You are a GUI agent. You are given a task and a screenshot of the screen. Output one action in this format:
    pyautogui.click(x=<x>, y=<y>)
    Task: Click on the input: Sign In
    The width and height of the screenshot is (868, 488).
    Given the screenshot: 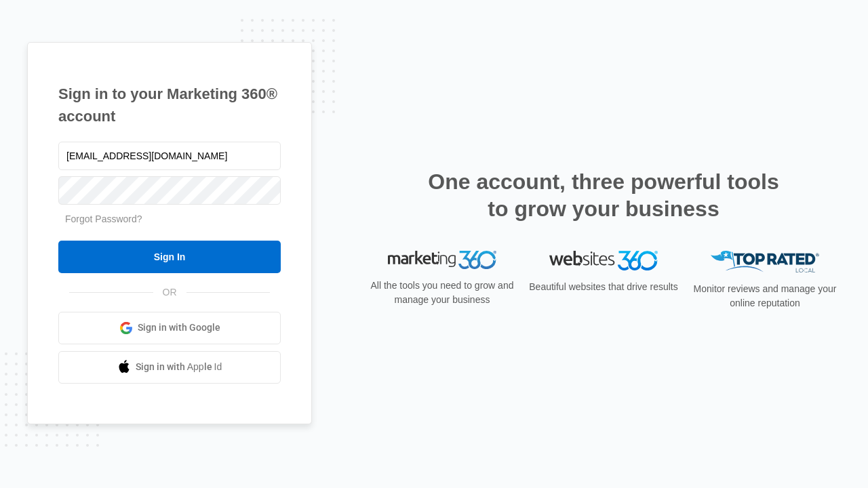 What is the action you would take?
    pyautogui.click(x=169, y=257)
    